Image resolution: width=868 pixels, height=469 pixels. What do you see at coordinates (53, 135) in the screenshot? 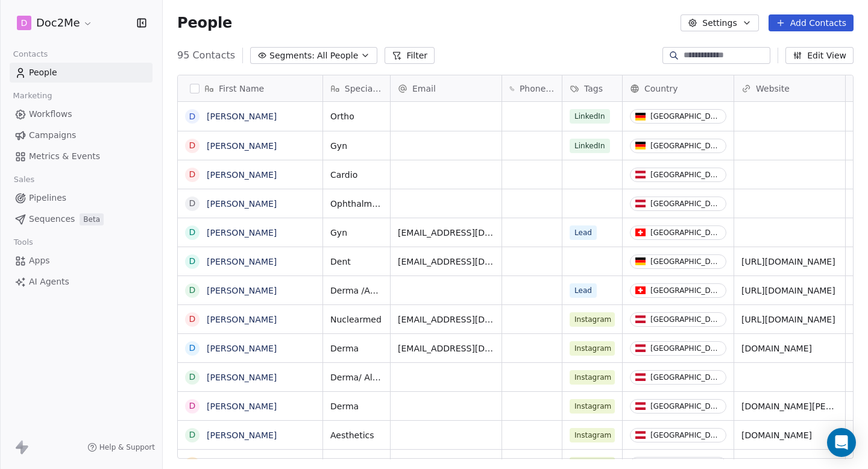
I see `span: Campaigns` at bounding box center [53, 135].